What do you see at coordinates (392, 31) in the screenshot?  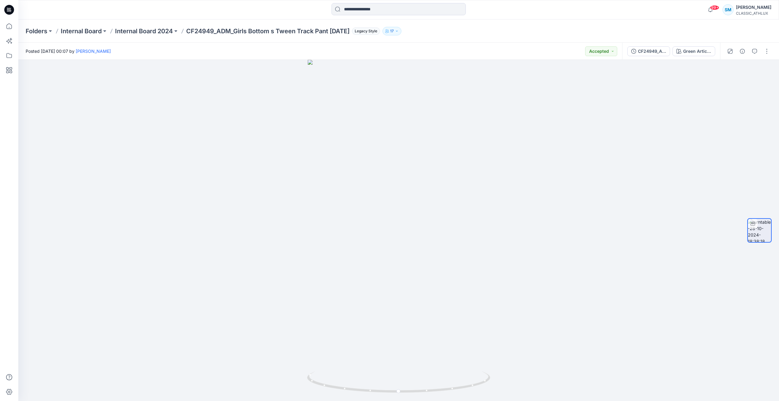 I see `button: 17` at bounding box center [392, 31].